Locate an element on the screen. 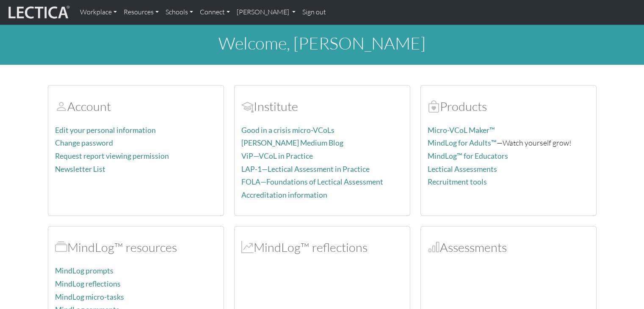 This screenshot has height=309, width=644. a: Recruitment tools is located at coordinates (457, 182).